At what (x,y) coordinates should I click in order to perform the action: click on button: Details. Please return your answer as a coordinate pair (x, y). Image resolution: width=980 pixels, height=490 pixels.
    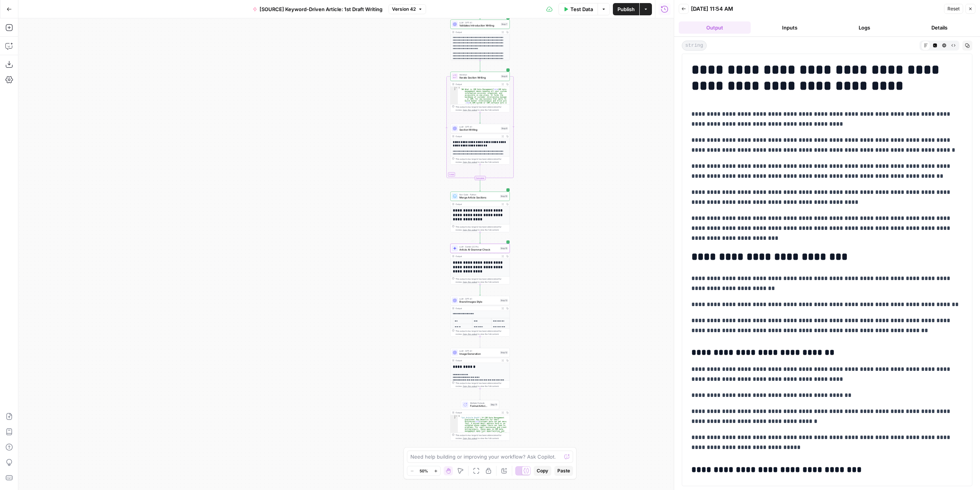
    Looking at the image, I should click on (940, 27).